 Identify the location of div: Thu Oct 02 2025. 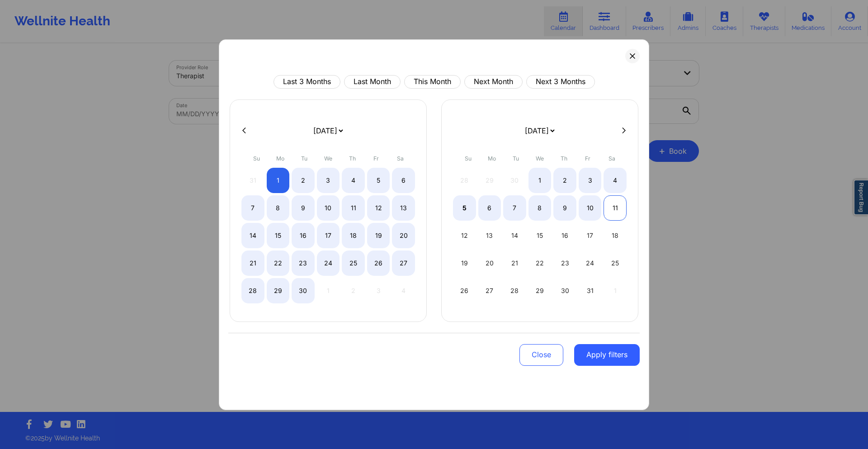
(564, 180).